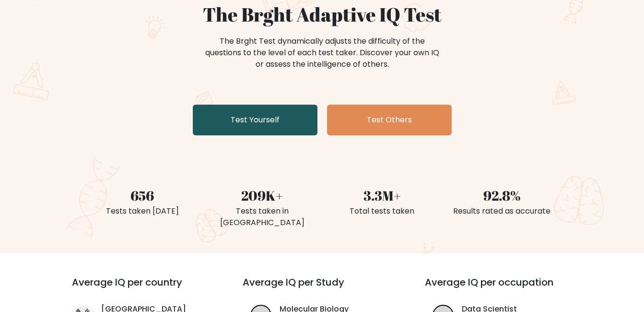 The height and width of the screenshot is (312, 644). I want to click on div: 656, so click(142, 195).